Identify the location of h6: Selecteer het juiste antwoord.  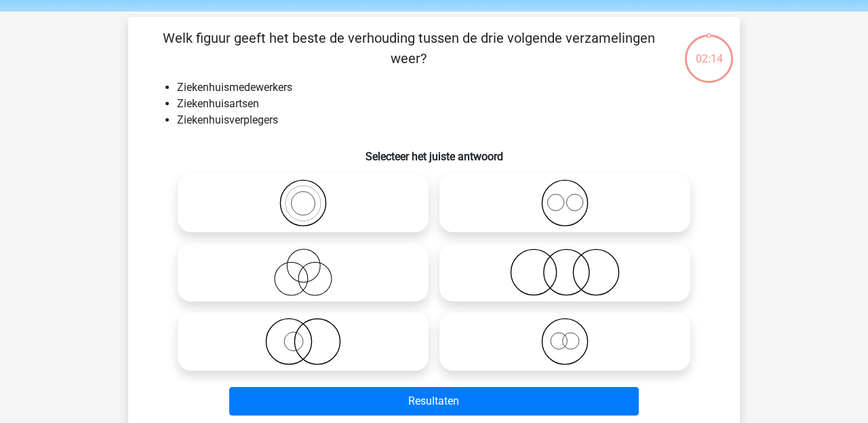
(434, 150).